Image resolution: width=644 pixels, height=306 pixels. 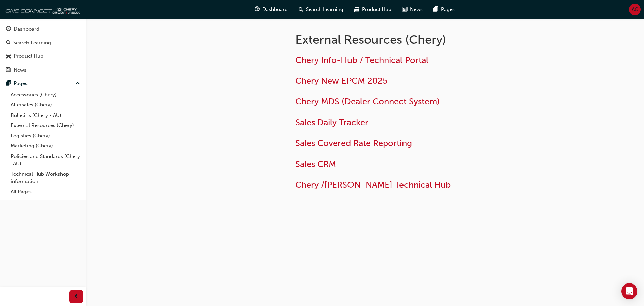 I want to click on a: News, so click(x=43, y=70).